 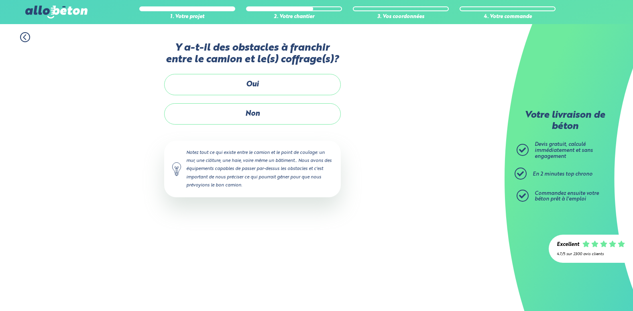 What do you see at coordinates (187, 17) in the screenshot?
I see `div: 1. Votre projet` at bounding box center [187, 17].